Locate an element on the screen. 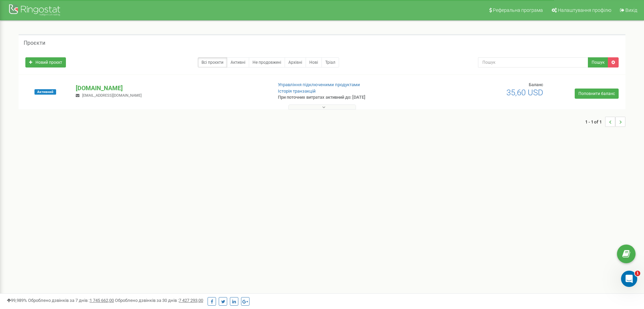  span: Оброблено дзвінків за 7 днів : is located at coordinates (71, 300).